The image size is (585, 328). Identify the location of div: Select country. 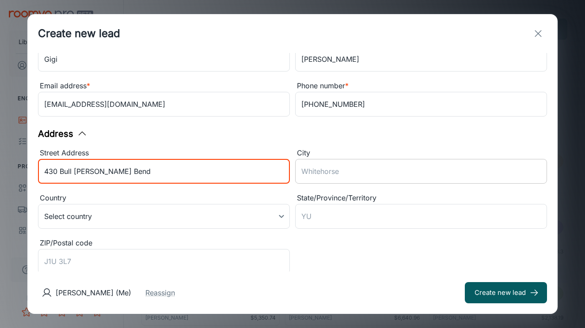
(164, 217).